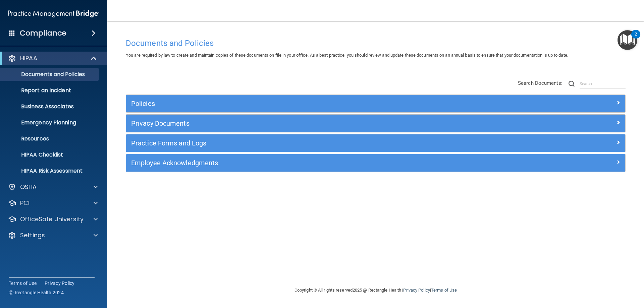 The width and height of the screenshot is (644, 308). Describe the element at coordinates (51, 219) in the screenshot. I see `p: OfficeSafe University` at that location.